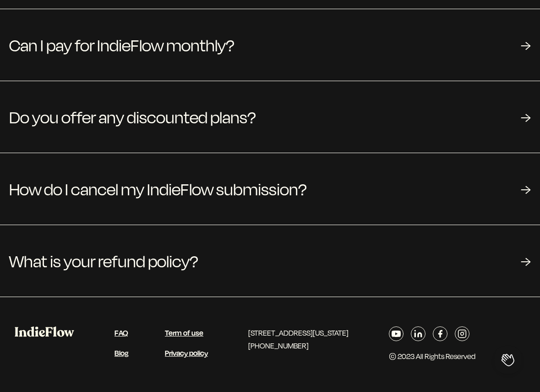 This screenshot has height=392, width=540. Describe the element at coordinates (158, 188) in the screenshot. I see `span: How do I cancel my IndieFlow submission?` at that location.